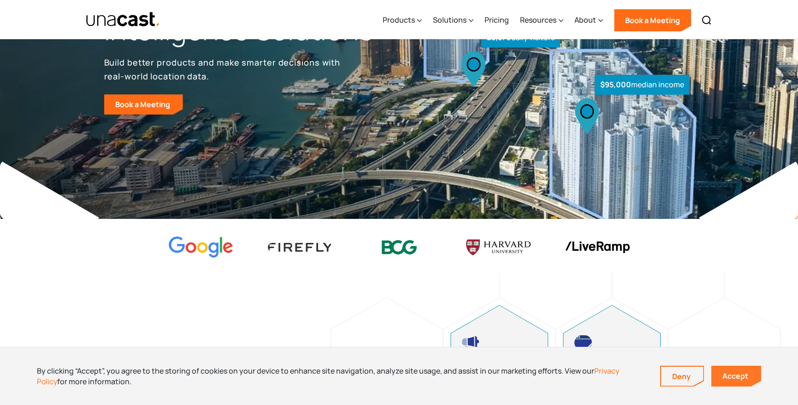 The height and width of the screenshot is (405, 798). What do you see at coordinates (616, 84) in the screenshot?
I see `strong: $95,000` at bounding box center [616, 84].